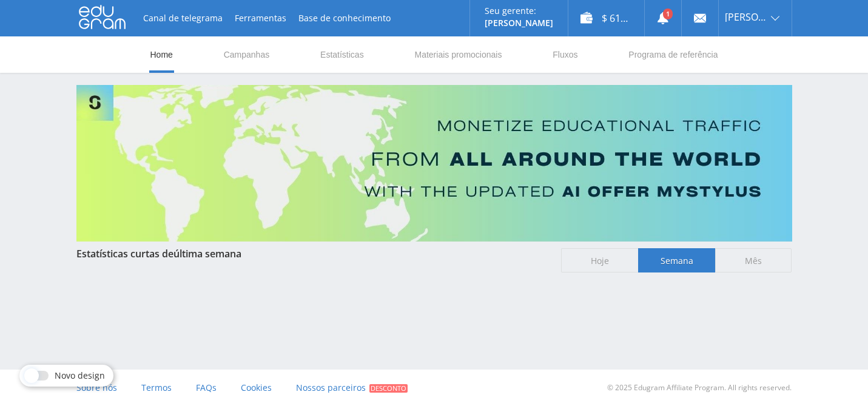 Image resolution: width=868 pixels, height=406 pixels. I want to click on span: FAQs, so click(207, 387).